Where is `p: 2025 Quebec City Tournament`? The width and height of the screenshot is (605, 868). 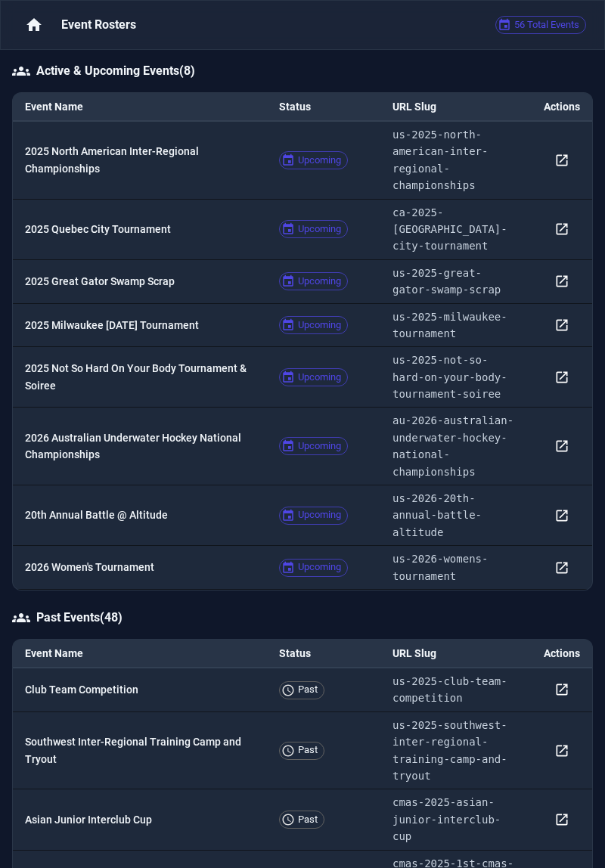
p: 2025 Quebec City Tournament is located at coordinates (140, 229).